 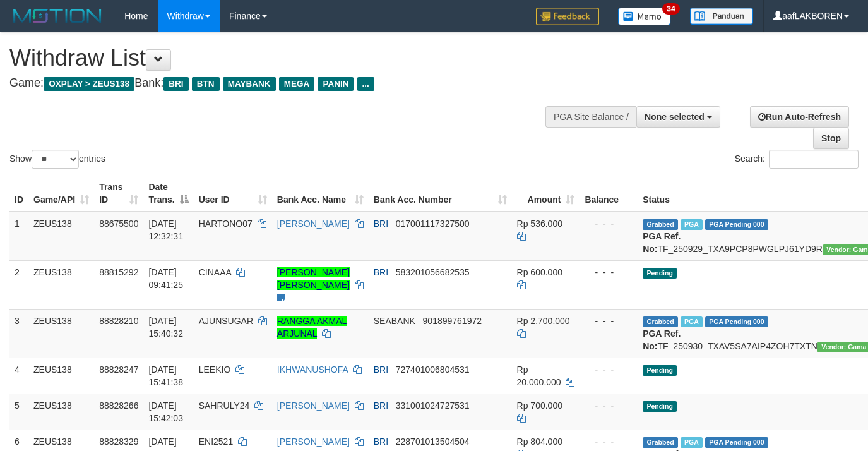 What do you see at coordinates (19, 375) in the screenshot?
I see `td: 4` at bounding box center [19, 375].